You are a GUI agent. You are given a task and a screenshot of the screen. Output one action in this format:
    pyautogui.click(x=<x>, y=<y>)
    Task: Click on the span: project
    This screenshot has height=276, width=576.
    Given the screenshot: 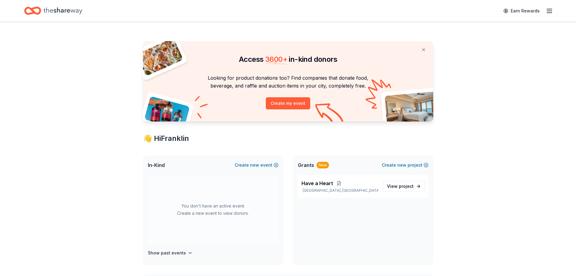 What is the action you would take?
    pyautogui.click(x=406, y=186)
    